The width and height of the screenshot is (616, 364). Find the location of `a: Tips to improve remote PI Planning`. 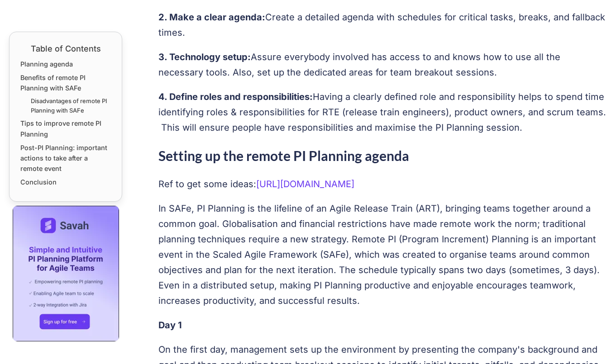

a: Tips to improve remote PI Planning is located at coordinates (65, 128).